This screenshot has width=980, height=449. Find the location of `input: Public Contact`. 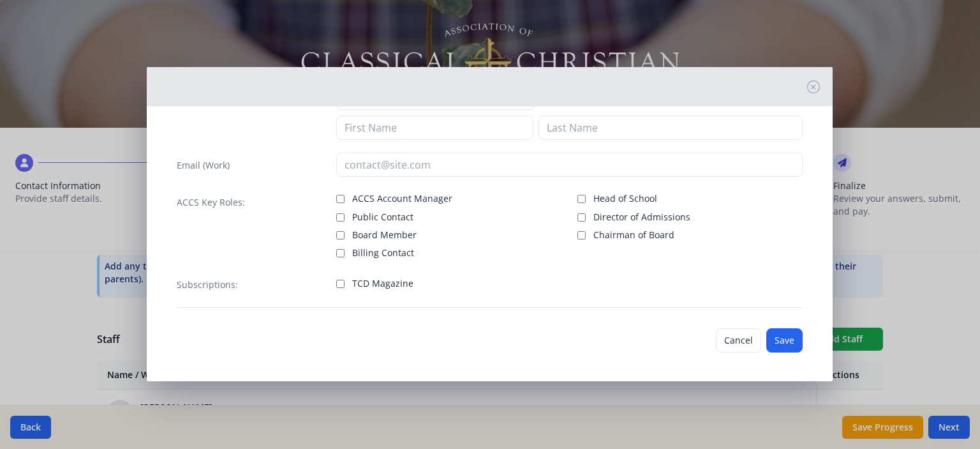

input: Public Contact is located at coordinates (340, 217).